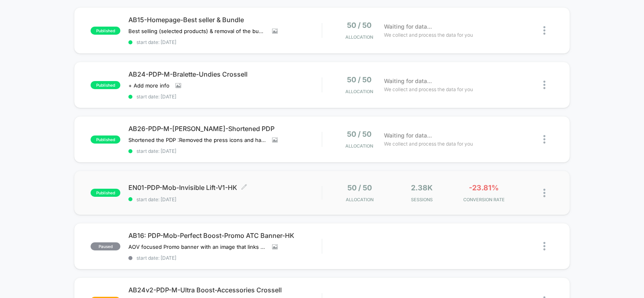 This screenshot has height=298, width=644. What do you see at coordinates (484, 188) in the screenshot?
I see `span: -23.81%` at bounding box center [484, 188].